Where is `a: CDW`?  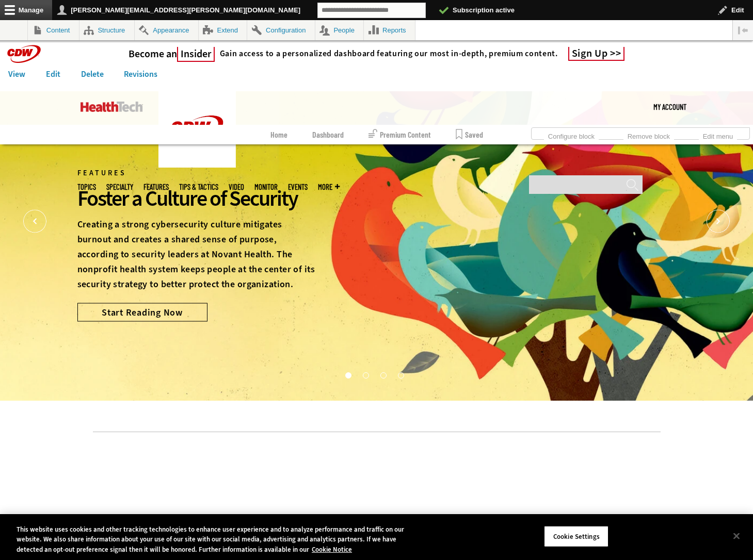
a: CDW is located at coordinates (197, 165).